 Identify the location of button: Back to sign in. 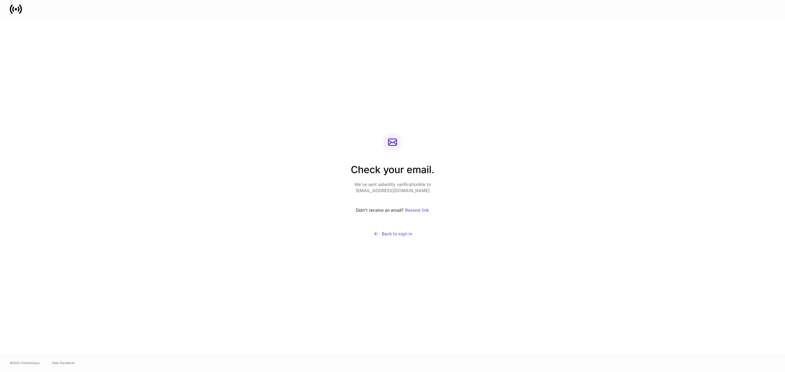
(393, 234).